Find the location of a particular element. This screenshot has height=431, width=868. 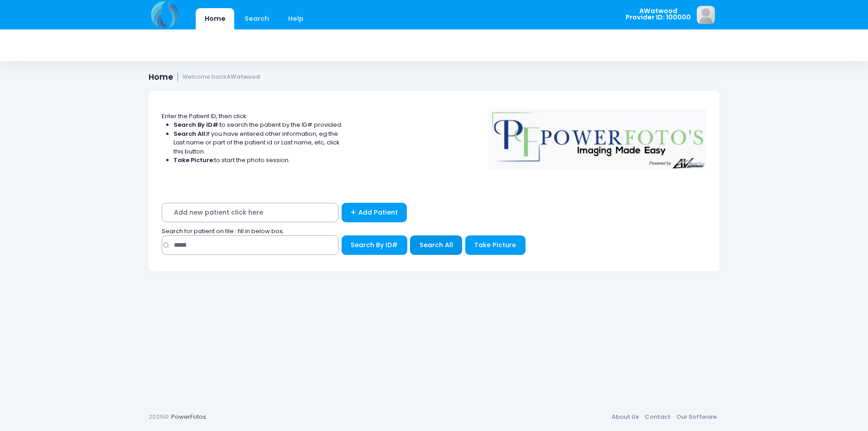

span: Search By ID# is located at coordinates (374, 245).